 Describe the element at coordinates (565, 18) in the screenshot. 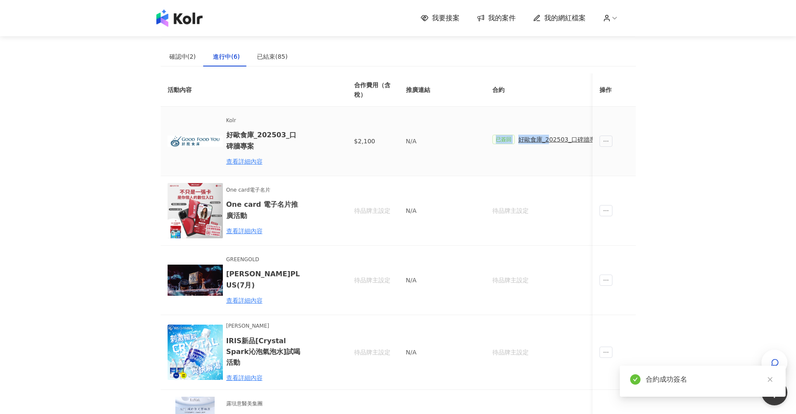

I see `span: 我的網紅檔案` at that location.